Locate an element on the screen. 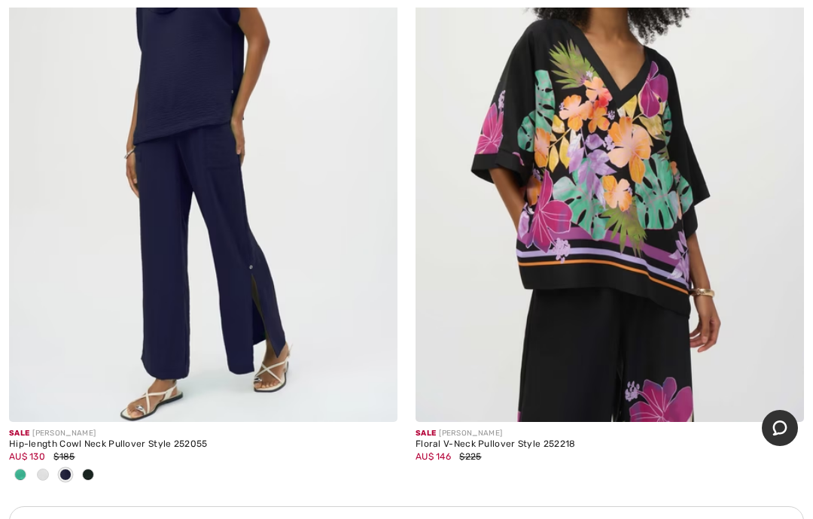 The width and height of the screenshot is (813, 519). div: Garden green is located at coordinates (20, 476).